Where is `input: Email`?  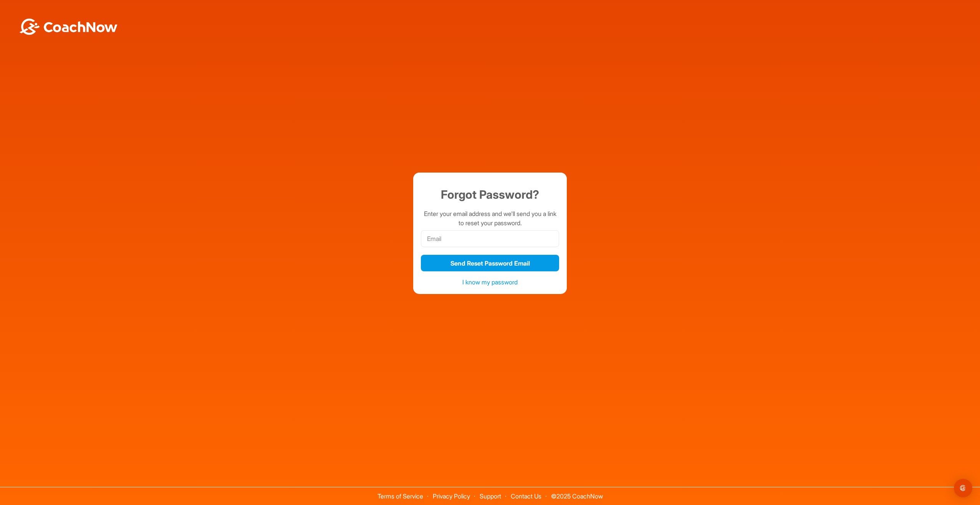 input: Email is located at coordinates (490, 239).